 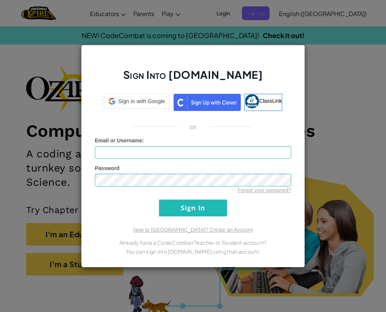 What do you see at coordinates (252, 101) in the screenshot?
I see `img: classlink-logo-small.png` at bounding box center [252, 101].